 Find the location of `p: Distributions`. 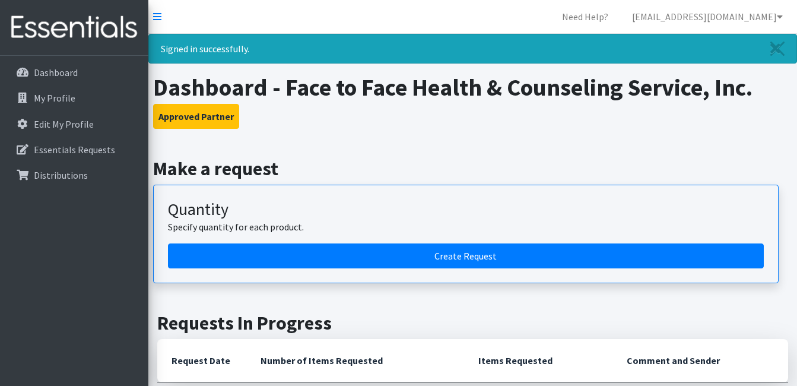

p: Distributions is located at coordinates (61, 175).